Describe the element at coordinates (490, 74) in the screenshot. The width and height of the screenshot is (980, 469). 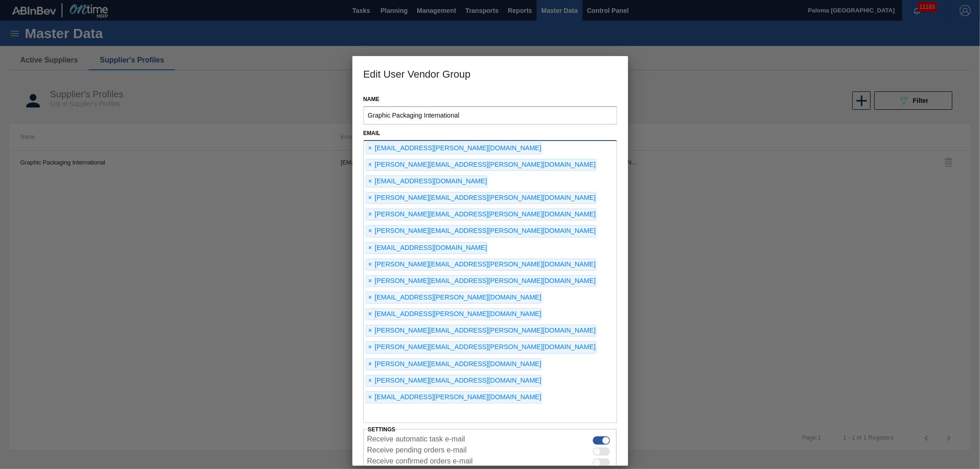
I see `h3: Edit User Vendor Group` at that location.